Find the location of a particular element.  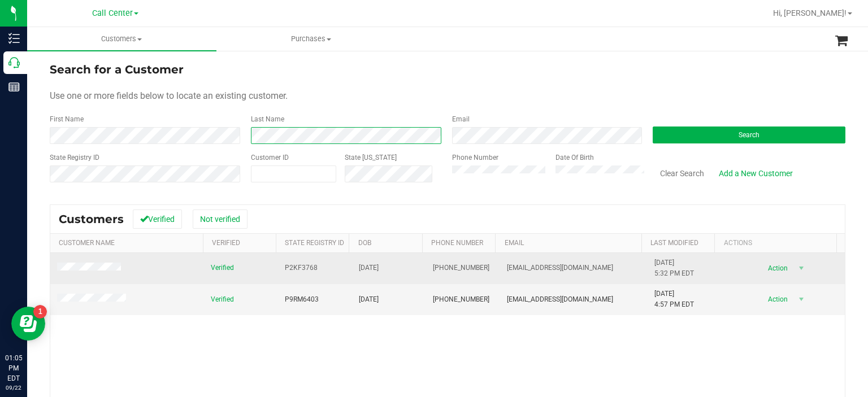

a: Phone Number is located at coordinates (457, 243).